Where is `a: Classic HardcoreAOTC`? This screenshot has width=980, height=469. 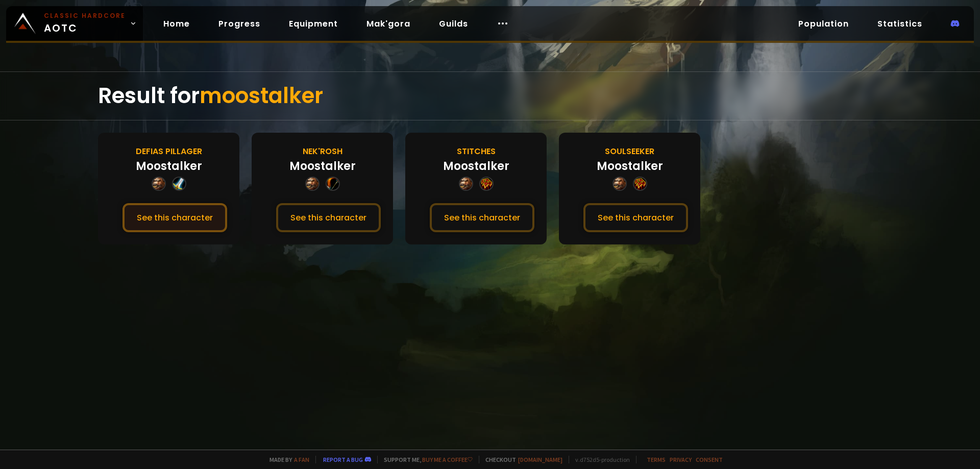
a: Classic HardcoreAOTC is located at coordinates (75, 23).